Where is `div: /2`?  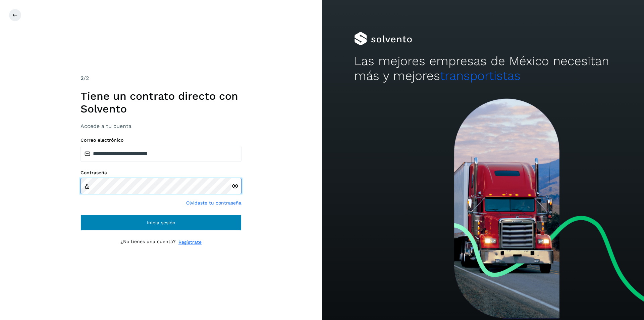 div: /2 is located at coordinates (161, 78).